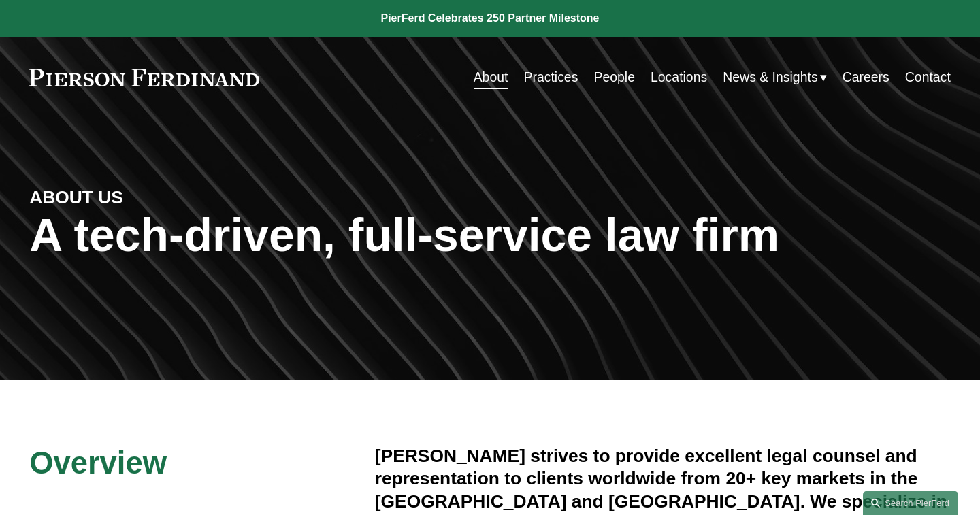 This screenshot has height=515, width=980. I want to click on a: People, so click(613, 77).